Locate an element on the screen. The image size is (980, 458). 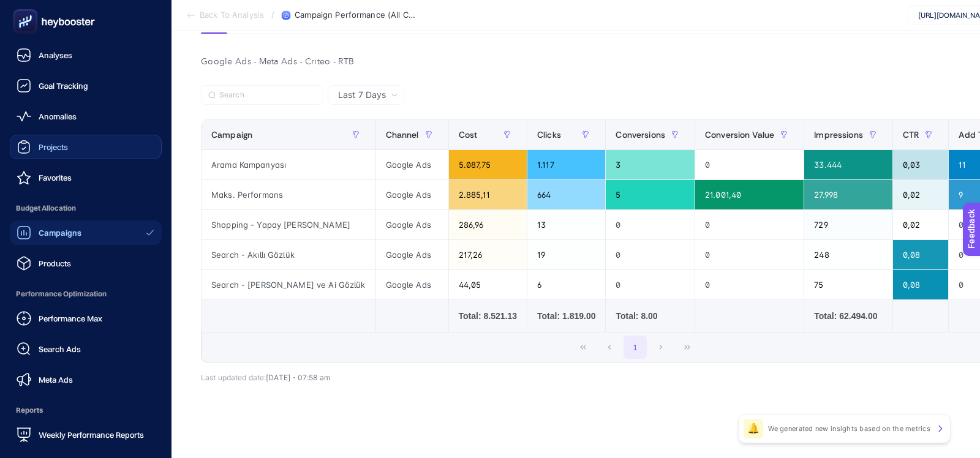
span: Campaign is located at coordinates (232, 135).